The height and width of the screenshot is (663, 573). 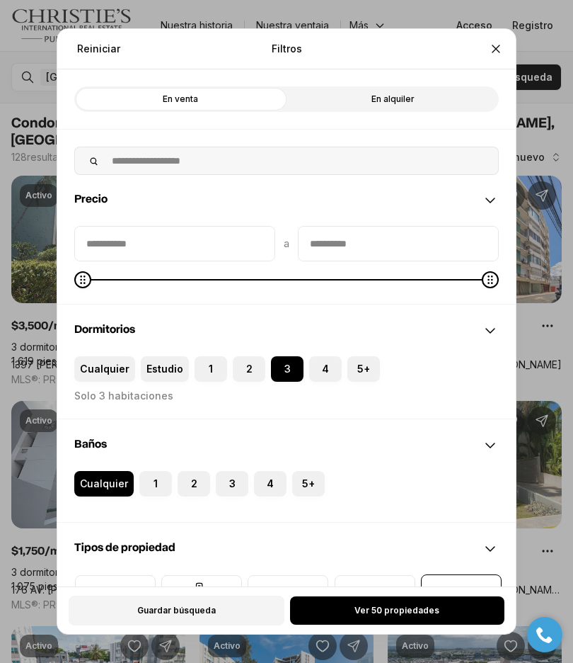 I want to click on span: Mínimo, so click(x=83, y=280).